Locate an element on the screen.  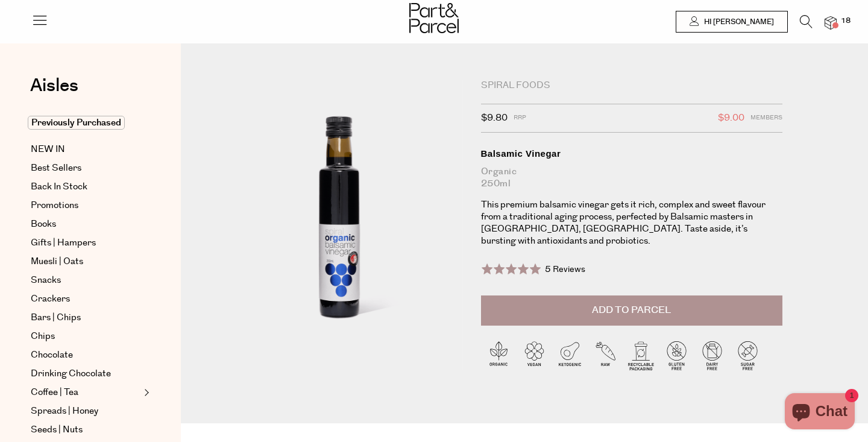
img: P_P-ICONS-Live_Bec_V11_Organic.svg is located at coordinates (499, 355).